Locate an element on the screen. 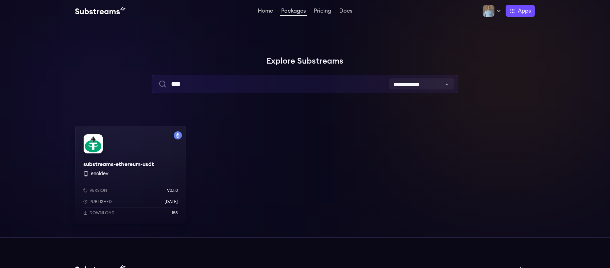  p: Published is located at coordinates (101, 202).